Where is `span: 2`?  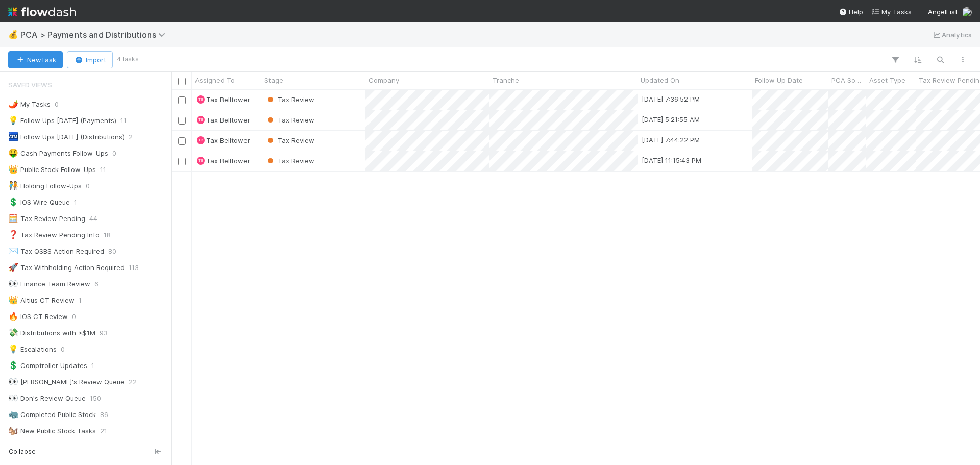
span: 2 is located at coordinates (130, 137).